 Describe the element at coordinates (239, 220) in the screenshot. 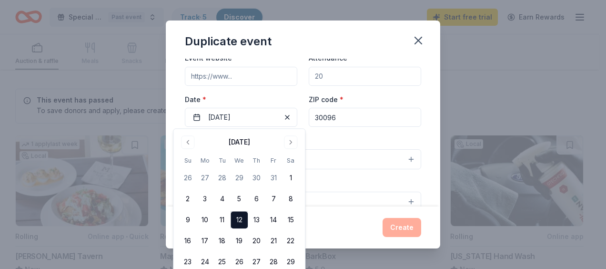

I see `button: 12` at that location.